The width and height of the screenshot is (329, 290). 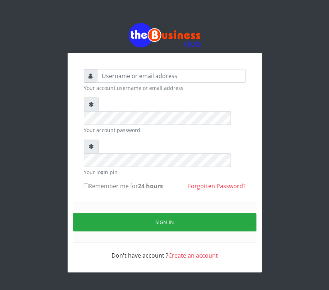 What do you see at coordinates (171, 76) in the screenshot?
I see `input: Username or email address` at bounding box center [171, 76].